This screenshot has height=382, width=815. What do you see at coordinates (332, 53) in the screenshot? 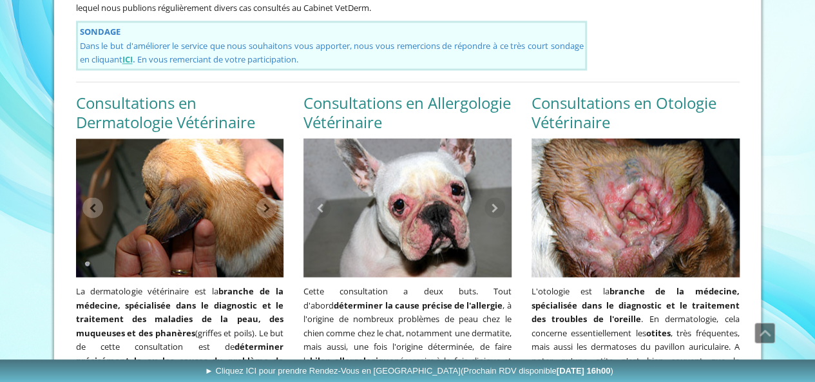
I see `span: Dans le but d'améliorer le service que nous souhaitons vous apporter, nous vous remercions de rép...` at bounding box center [332, 53].